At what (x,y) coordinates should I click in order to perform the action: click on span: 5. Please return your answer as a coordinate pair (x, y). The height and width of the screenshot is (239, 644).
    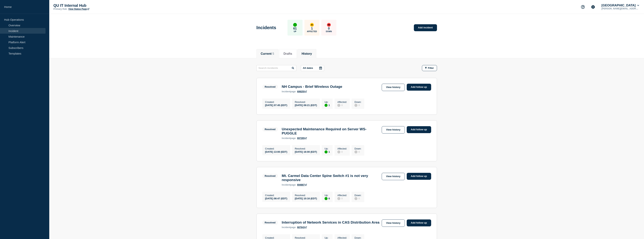
    Looking at the image, I should click on (273, 54).